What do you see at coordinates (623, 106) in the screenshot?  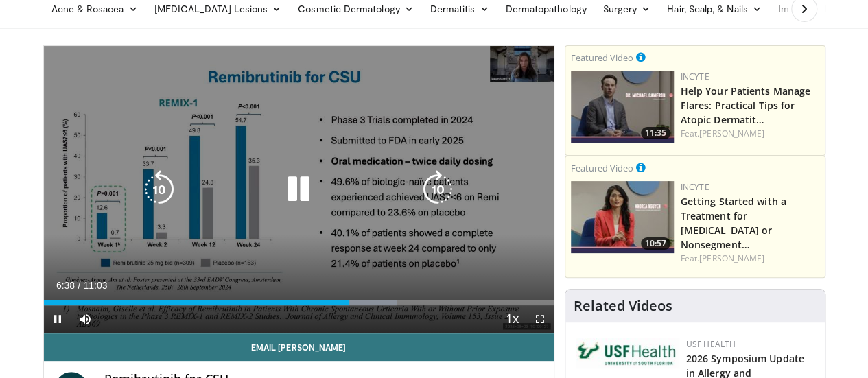 I see `a: 11:35` at bounding box center [623, 106].